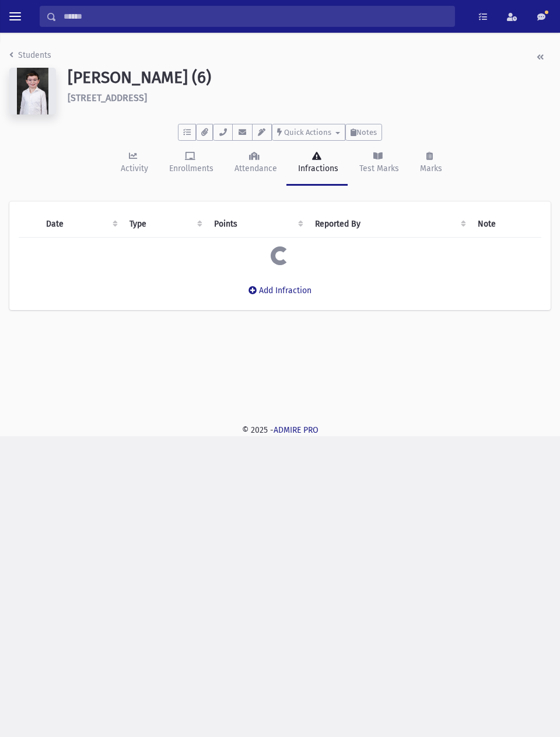  I want to click on div: Attendance, so click(255, 168).